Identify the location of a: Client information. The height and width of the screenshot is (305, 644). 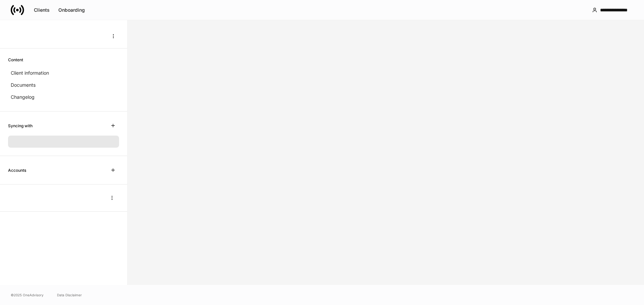
(63, 73).